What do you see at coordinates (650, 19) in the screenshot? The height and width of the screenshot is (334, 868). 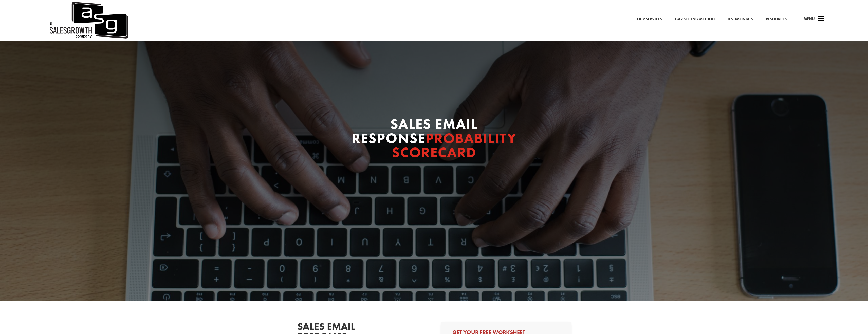 I see `a: Our Services` at bounding box center [650, 19].